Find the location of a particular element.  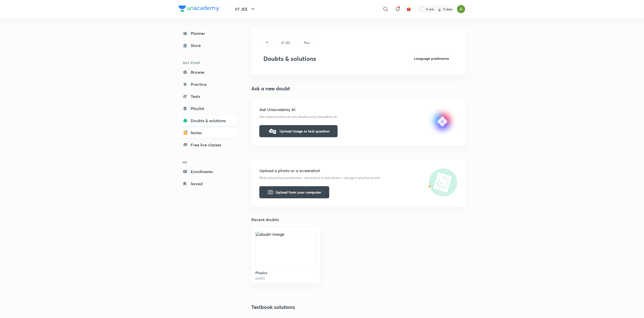

p: IIT JEE is located at coordinates (286, 43).